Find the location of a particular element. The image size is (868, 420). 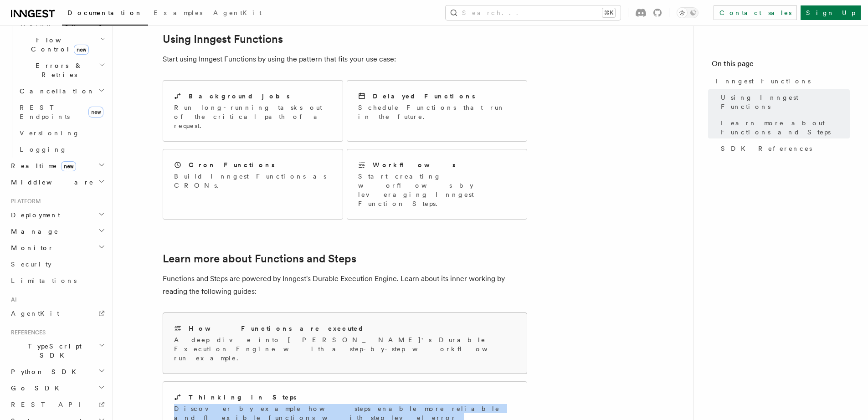

a: REST Endpointsnew is located at coordinates (61, 112).